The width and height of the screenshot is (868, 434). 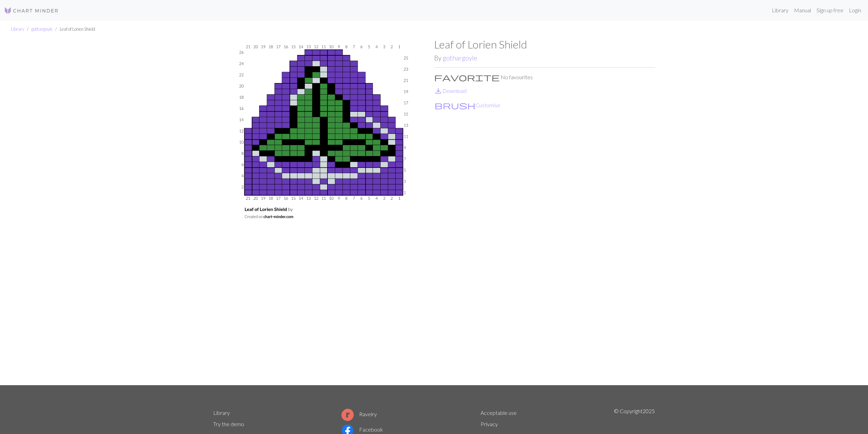 I want to click on a: Privacy, so click(x=489, y=423).